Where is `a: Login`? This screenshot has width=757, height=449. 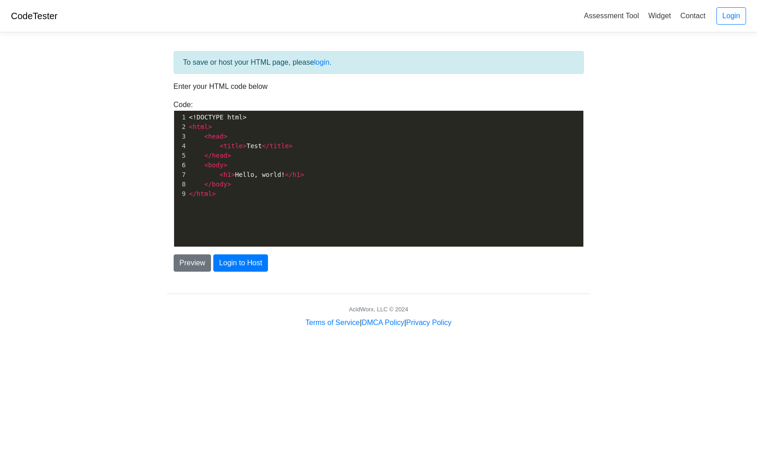 a: Login is located at coordinates (731, 16).